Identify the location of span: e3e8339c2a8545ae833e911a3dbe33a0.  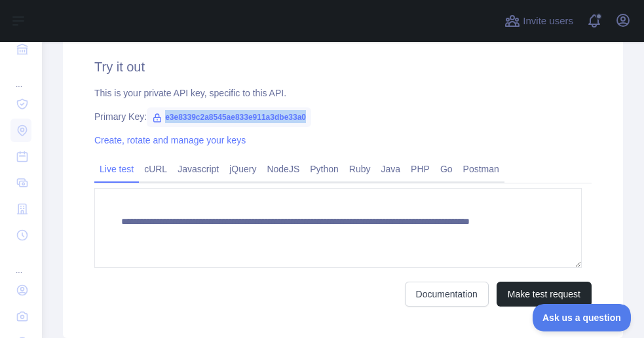
(228, 117).